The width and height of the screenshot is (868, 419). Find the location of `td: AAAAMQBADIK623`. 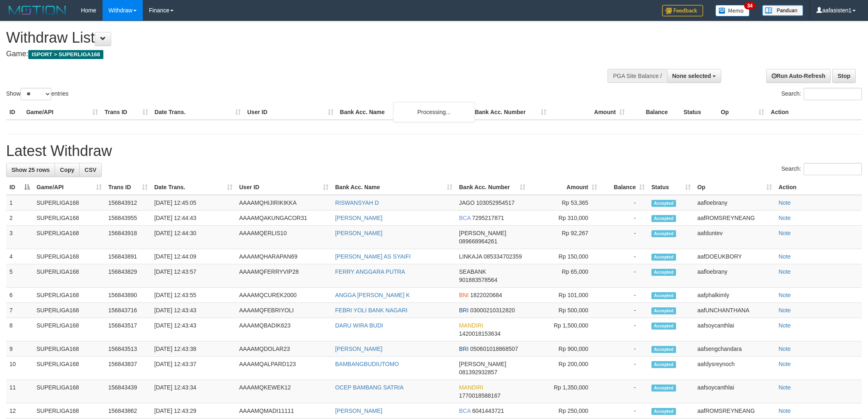

td: AAAAMQBADIK623 is located at coordinates (284, 329).